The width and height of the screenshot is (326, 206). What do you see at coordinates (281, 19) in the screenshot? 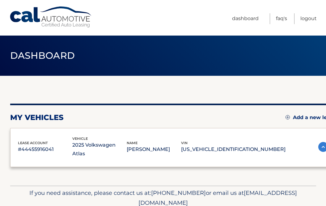
I see `a: FAQ's` at bounding box center [281, 19].